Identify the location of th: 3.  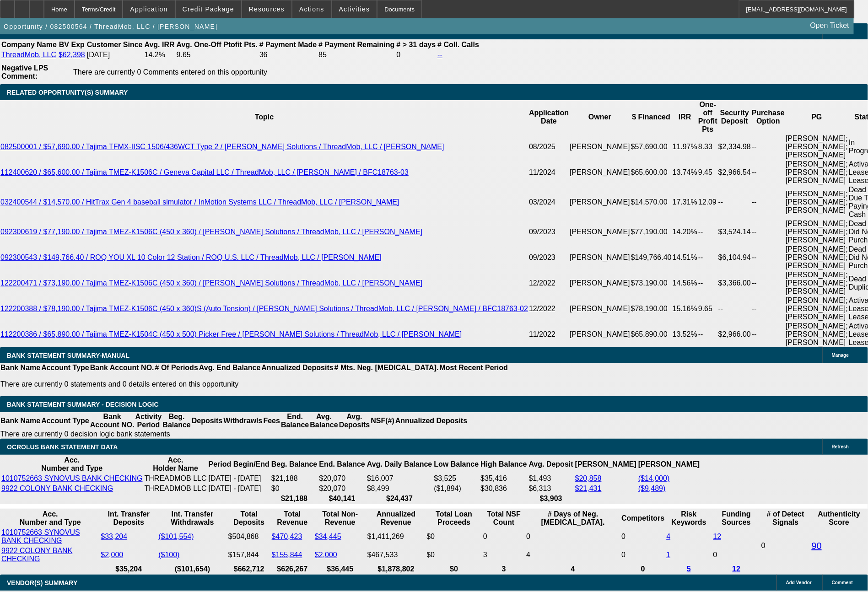
(504, 569).